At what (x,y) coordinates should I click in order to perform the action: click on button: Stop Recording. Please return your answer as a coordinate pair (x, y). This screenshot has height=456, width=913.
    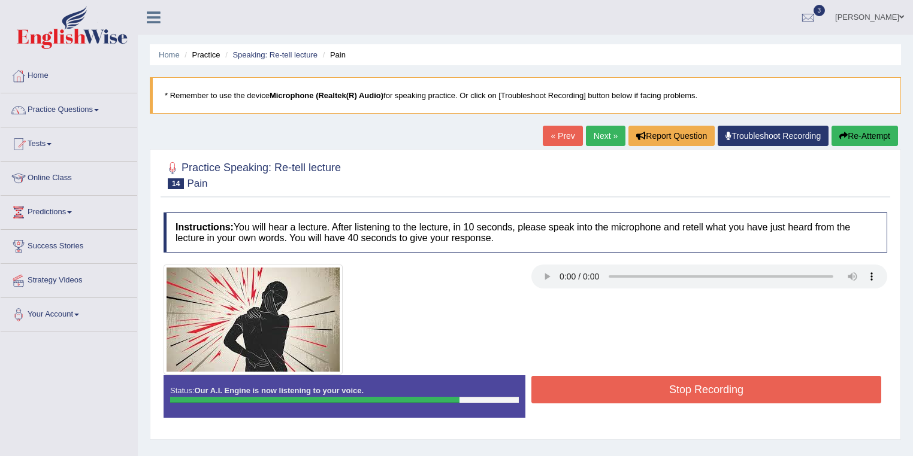
    Looking at the image, I should click on (706, 390).